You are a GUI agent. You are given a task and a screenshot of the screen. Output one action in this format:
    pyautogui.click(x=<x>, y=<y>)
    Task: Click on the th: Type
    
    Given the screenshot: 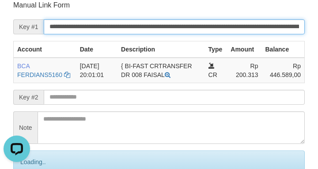 What is the action you would take?
    pyautogui.click(x=216, y=49)
    